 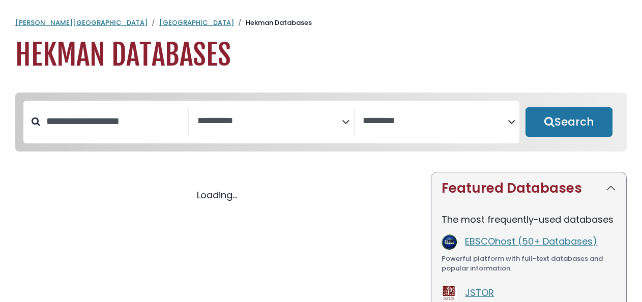 What do you see at coordinates (529, 264) in the screenshot?
I see `div: Powerful platform with full-text databases and popular information.` at bounding box center [529, 264].